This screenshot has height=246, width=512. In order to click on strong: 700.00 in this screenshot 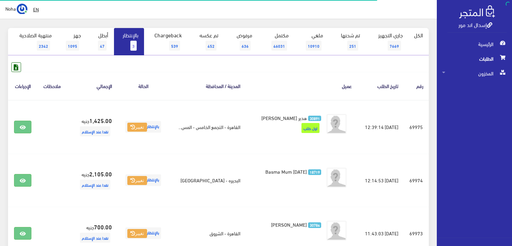, I will do `click(103, 227)`.